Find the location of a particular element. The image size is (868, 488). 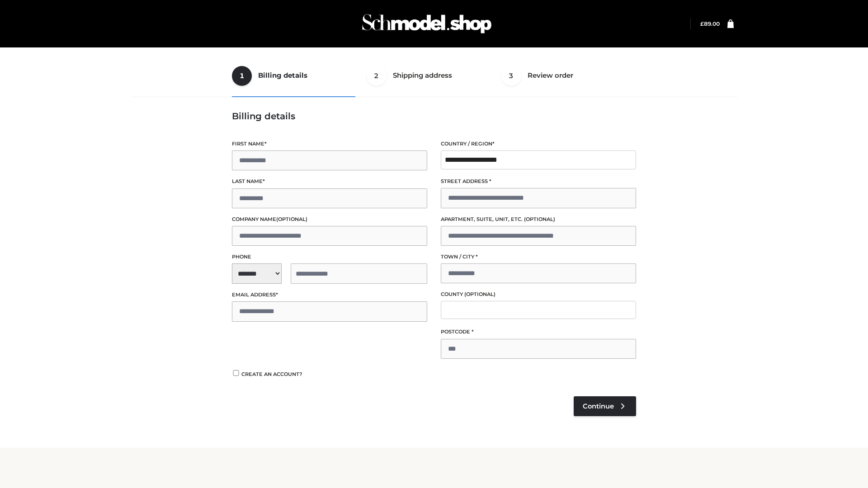

label: County is located at coordinates (539, 294).